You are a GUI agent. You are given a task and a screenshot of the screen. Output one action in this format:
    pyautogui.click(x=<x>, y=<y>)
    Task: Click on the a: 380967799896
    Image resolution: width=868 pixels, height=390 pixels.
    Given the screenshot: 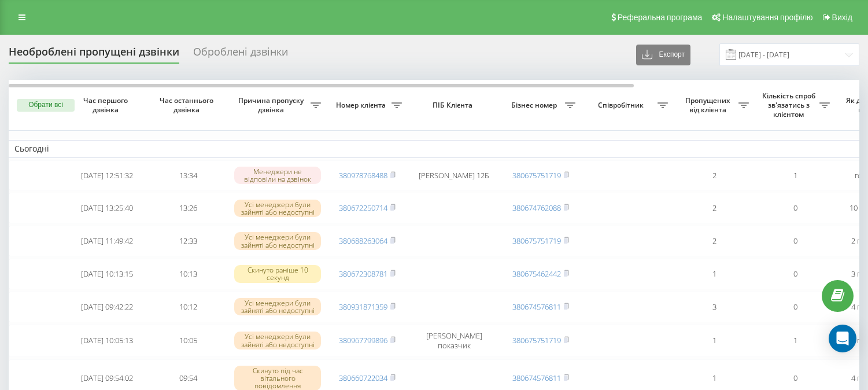 What is the action you would take?
    pyautogui.click(x=363, y=340)
    